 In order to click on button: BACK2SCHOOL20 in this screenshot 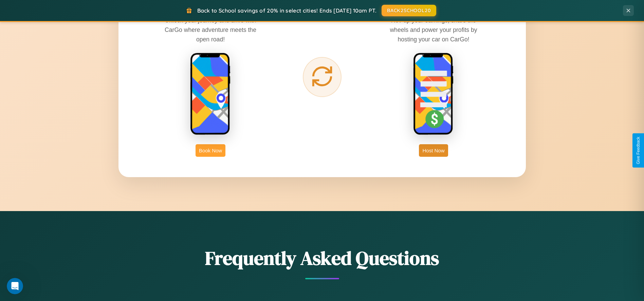, I will do `click(409, 10)`.